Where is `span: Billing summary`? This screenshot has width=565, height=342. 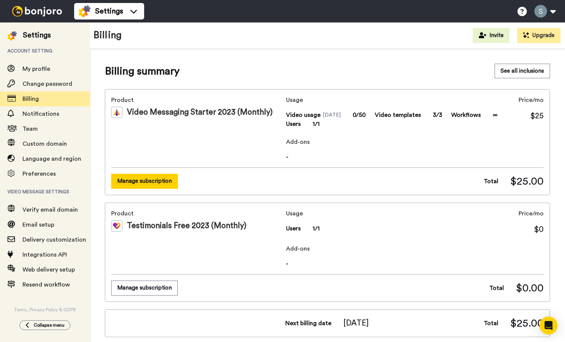
span: Billing summary is located at coordinates (142, 71).